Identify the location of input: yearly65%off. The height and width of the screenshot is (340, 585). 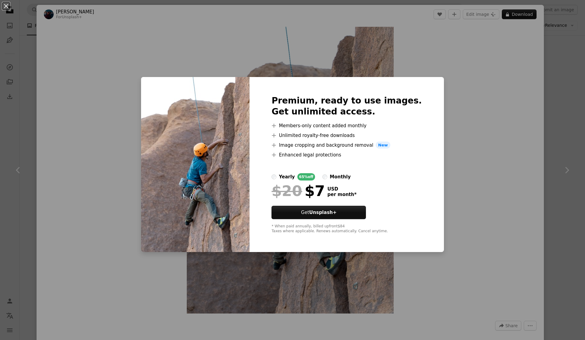
(274, 177).